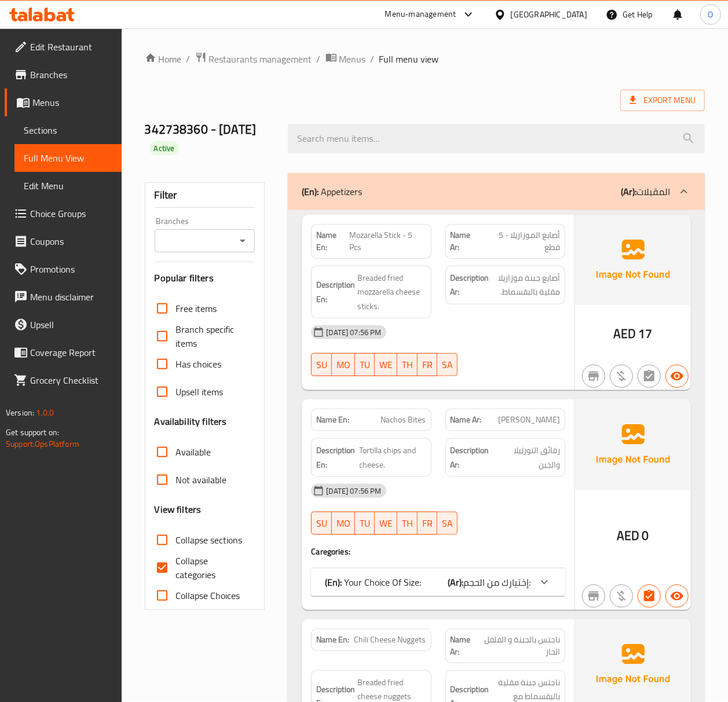 The image size is (728, 702). Describe the element at coordinates (71, 353) in the screenshot. I see `span: Coverage Report` at that location.